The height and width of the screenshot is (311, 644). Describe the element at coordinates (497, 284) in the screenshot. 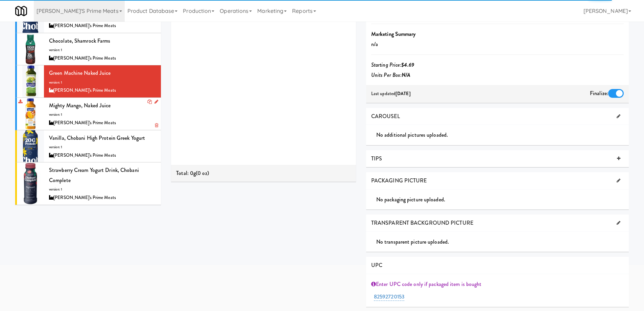

I see `div: Enter UPC code only if packaged item is bought` at that location.